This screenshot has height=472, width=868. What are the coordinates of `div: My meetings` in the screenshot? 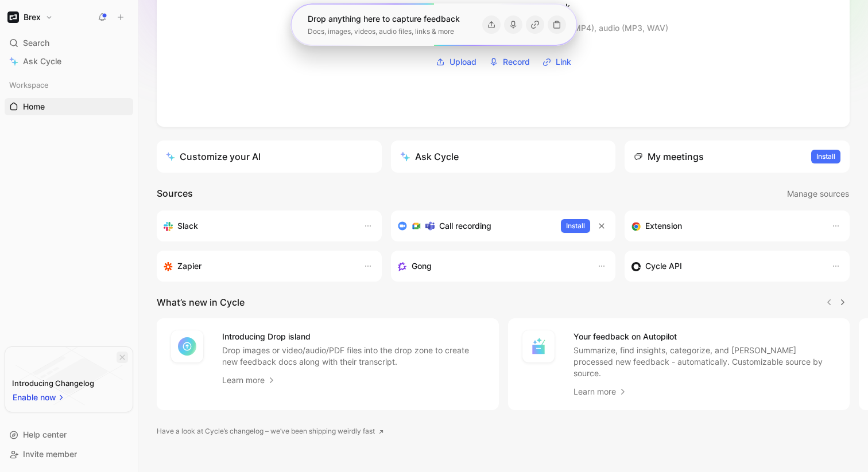 It's located at (669, 156).